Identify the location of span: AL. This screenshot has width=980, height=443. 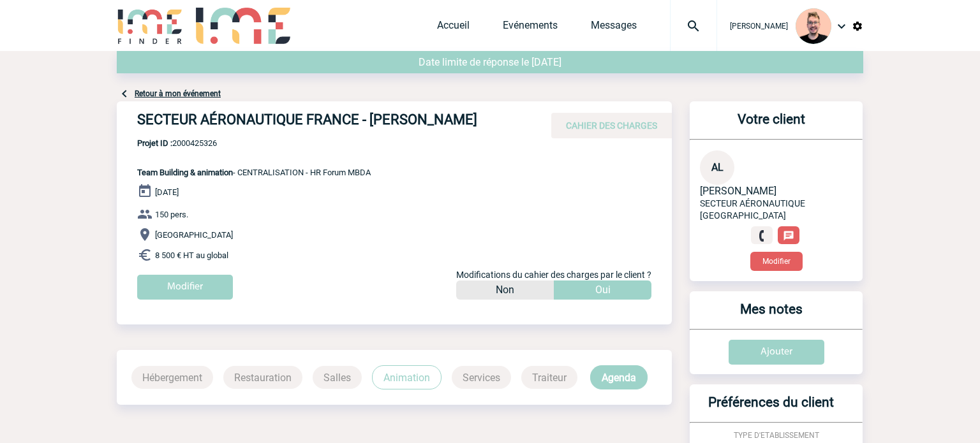
(717, 167).